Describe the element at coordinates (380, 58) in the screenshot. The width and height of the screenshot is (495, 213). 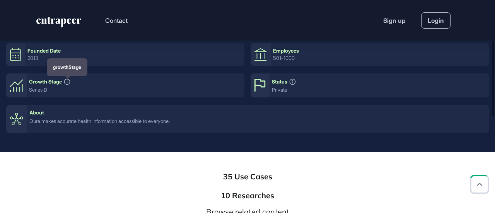
I see `div: 501-1000` at that location.